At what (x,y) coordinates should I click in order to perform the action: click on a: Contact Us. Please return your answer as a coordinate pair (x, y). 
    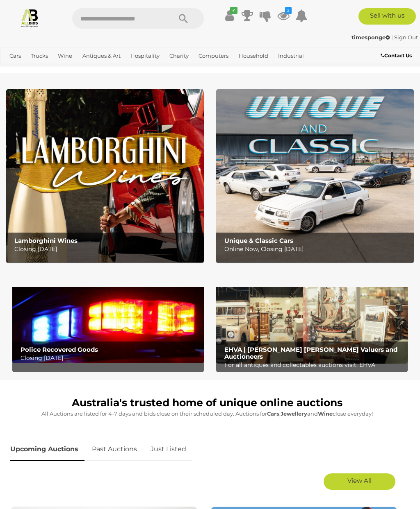
    Looking at the image, I should click on (397, 56).